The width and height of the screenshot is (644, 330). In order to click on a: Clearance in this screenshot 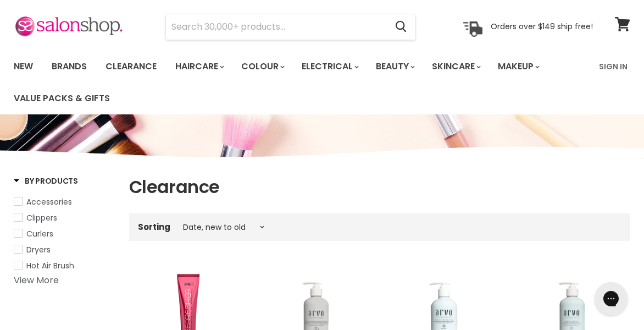, I will do `click(131, 67)`.